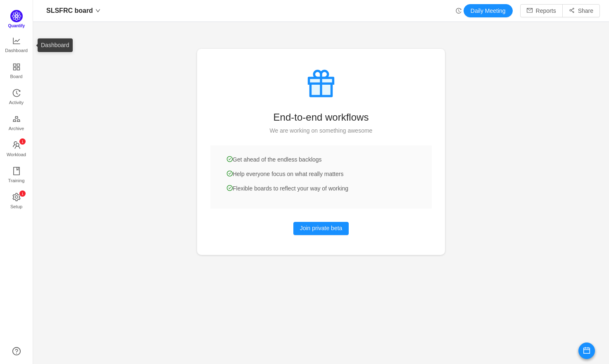  What do you see at coordinates (16, 149) in the screenshot?
I see `a: icon: teamWorkload` at bounding box center [16, 149].